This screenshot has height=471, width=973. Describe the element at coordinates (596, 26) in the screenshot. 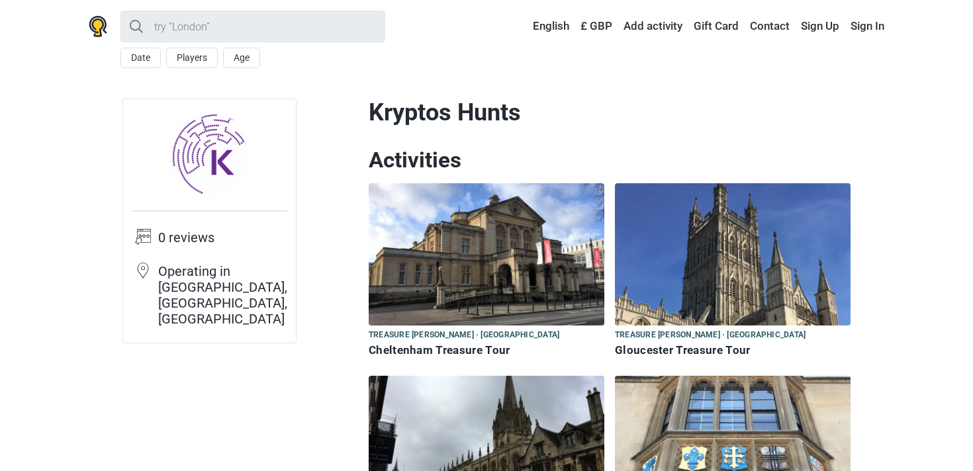

I see `a: £ GBP` at that location.